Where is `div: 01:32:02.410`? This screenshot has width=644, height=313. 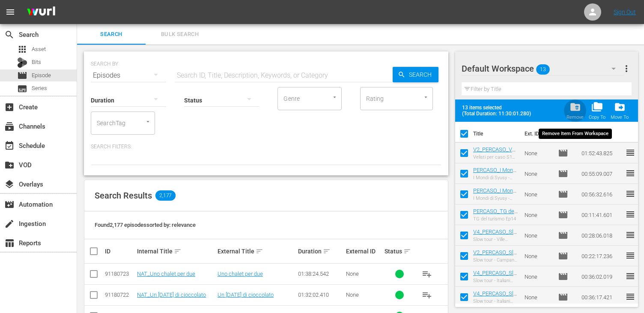 div: 01:32:02.410 is located at coordinates (321, 294).